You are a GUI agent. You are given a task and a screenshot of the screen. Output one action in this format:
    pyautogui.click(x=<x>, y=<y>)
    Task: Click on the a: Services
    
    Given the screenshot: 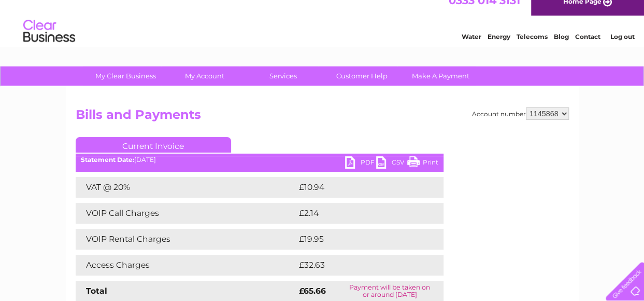 What is the action you would take?
    pyautogui.click(x=283, y=76)
    